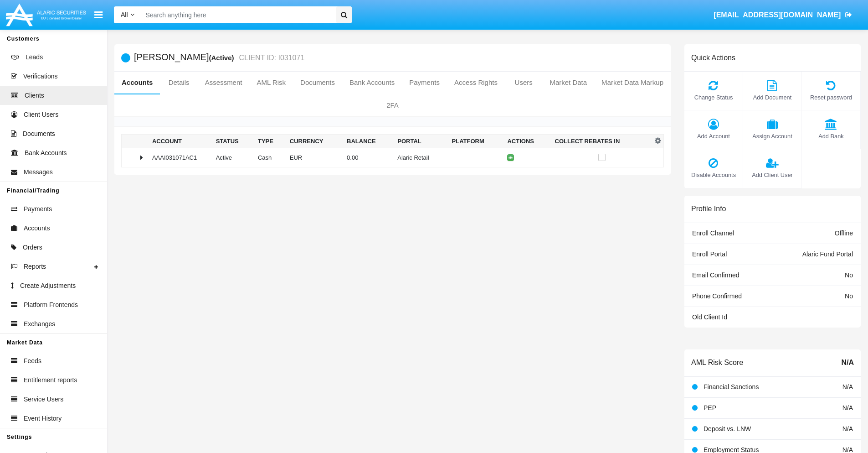 Image resolution: width=868 pixels, height=453 pixels. Describe the element at coordinates (34, 267) in the screenshot. I see `span: Reports` at that location.